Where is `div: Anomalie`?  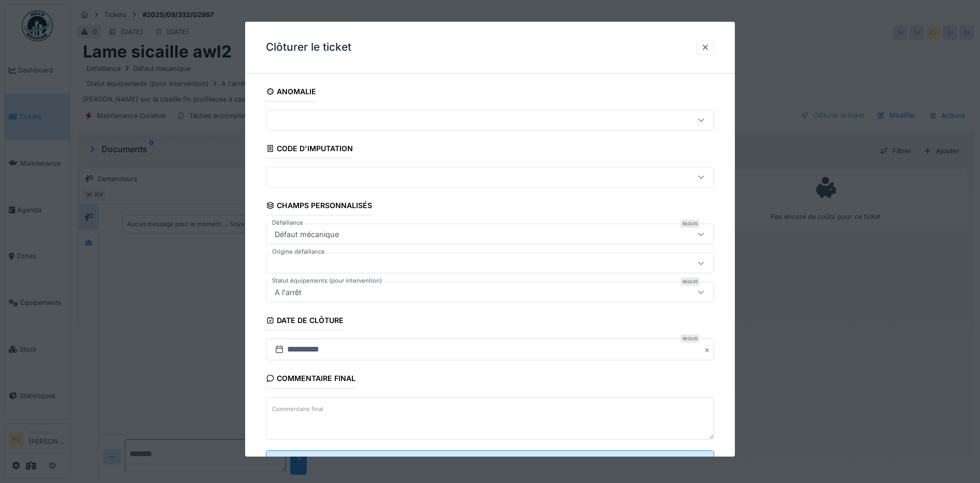
div: Anomalie is located at coordinates (292, 93).